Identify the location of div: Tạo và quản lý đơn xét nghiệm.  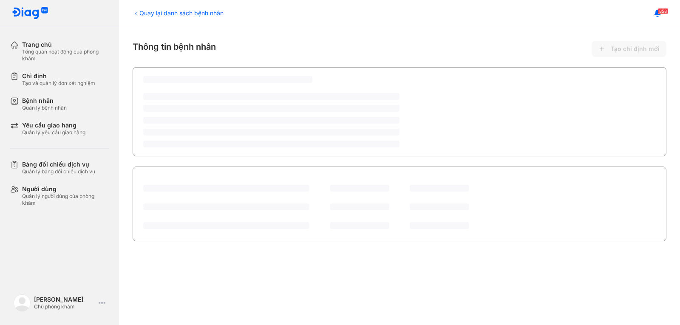
(59, 83).